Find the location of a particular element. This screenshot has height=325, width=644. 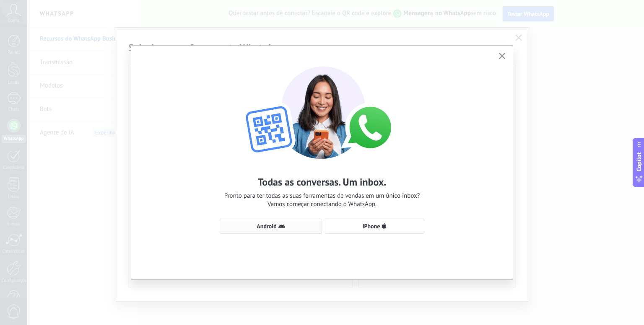

button: Android is located at coordinates (271, 226).